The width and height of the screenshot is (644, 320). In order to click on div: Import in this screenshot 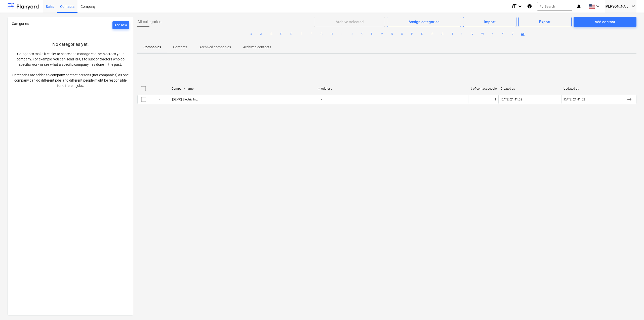, I will do `click(489, 22)`.